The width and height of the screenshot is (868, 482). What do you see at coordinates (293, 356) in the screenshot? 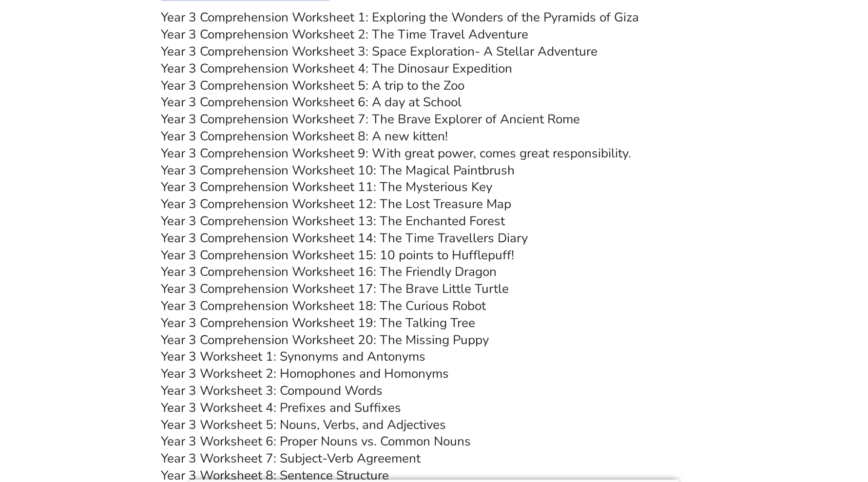
I see `a: Year 3 Worksheet 1: Synonyms and Antonyms` at bounding box center [293, 356].